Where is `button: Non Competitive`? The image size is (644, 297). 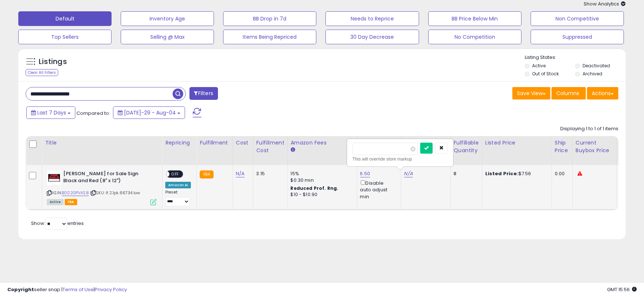 button: Non Competitive is located at coordinates (577, 19).